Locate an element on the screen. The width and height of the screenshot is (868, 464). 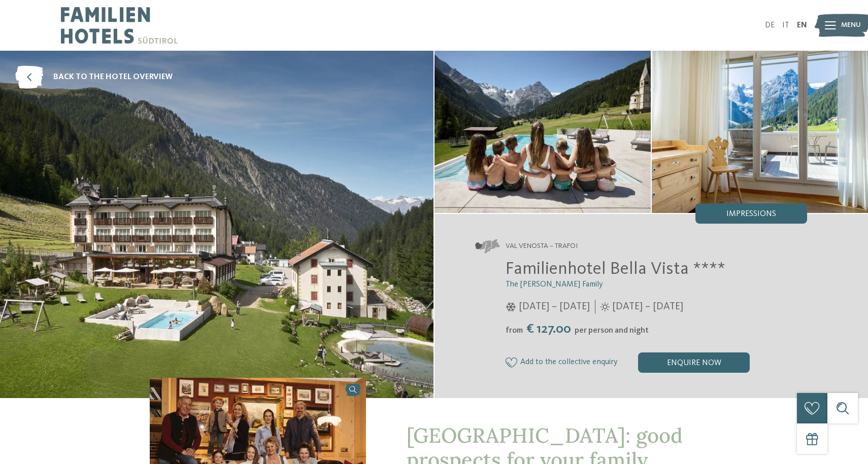
span: per person and night is located at coordinates (612, 331).